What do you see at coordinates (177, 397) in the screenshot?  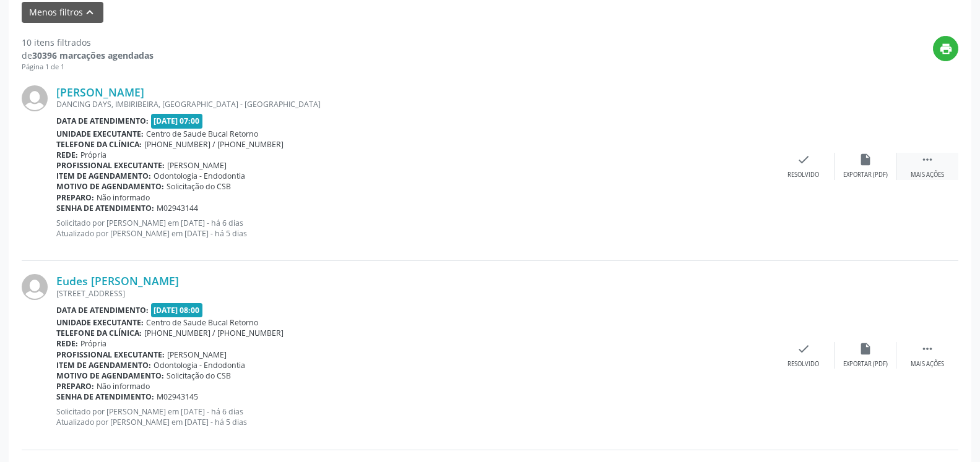 I see `span: M02943145` at bounding box center [177, 397].